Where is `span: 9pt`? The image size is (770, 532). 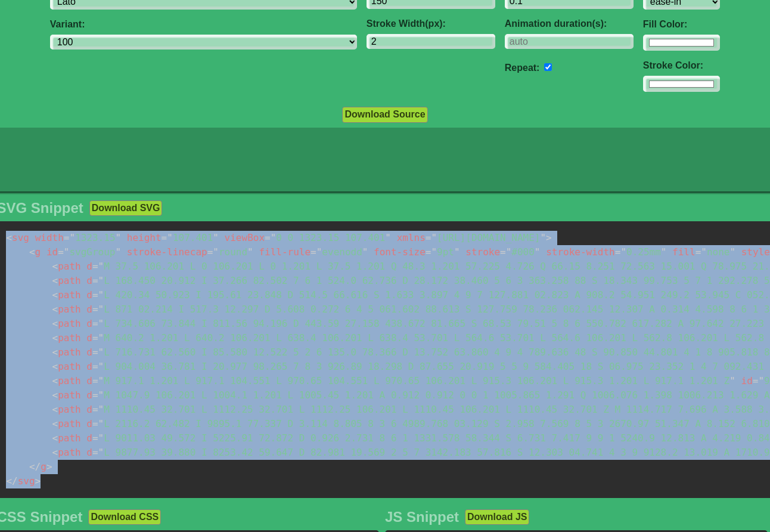 span: 9pt is located at coordinates (443, 251).